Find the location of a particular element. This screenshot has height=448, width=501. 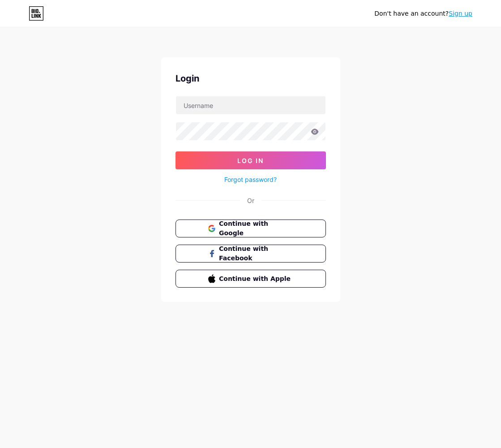

a: Forgot password? is located at coordinates (250, 179).